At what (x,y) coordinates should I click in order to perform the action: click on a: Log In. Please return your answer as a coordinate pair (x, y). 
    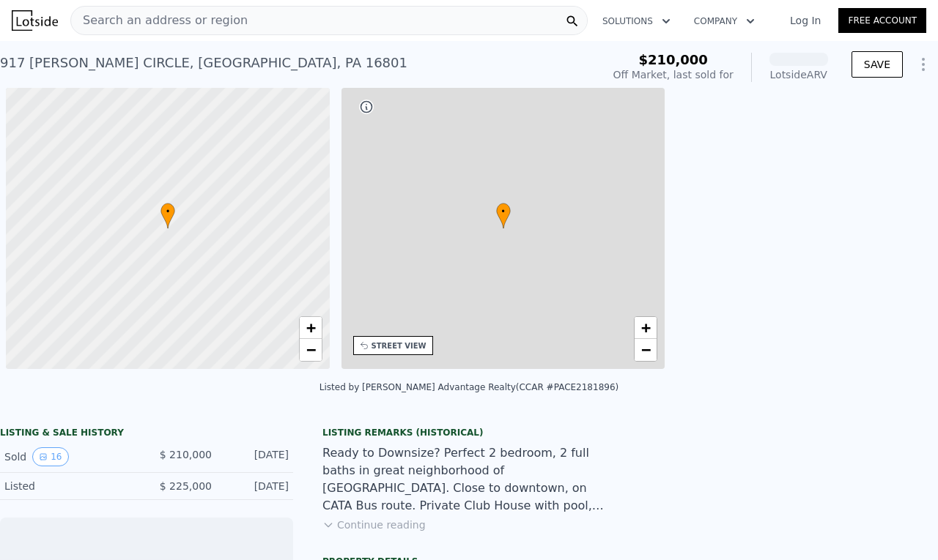
    Looking at the image, I should click on (805, 21).